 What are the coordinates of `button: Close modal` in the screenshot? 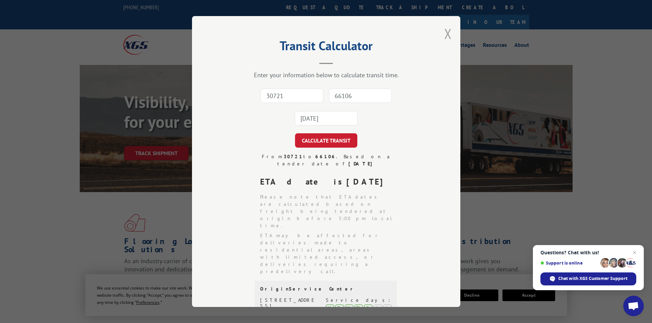 It's located at (448, 34).